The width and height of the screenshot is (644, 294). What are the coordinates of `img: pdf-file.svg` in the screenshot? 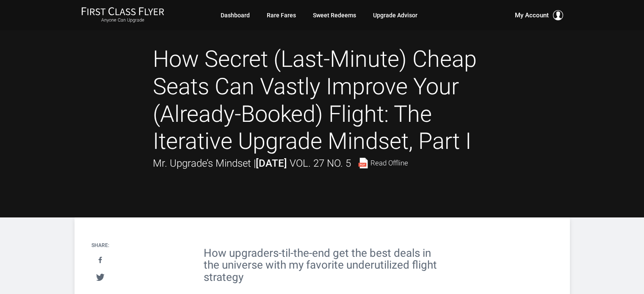 It's located at (363, 163).